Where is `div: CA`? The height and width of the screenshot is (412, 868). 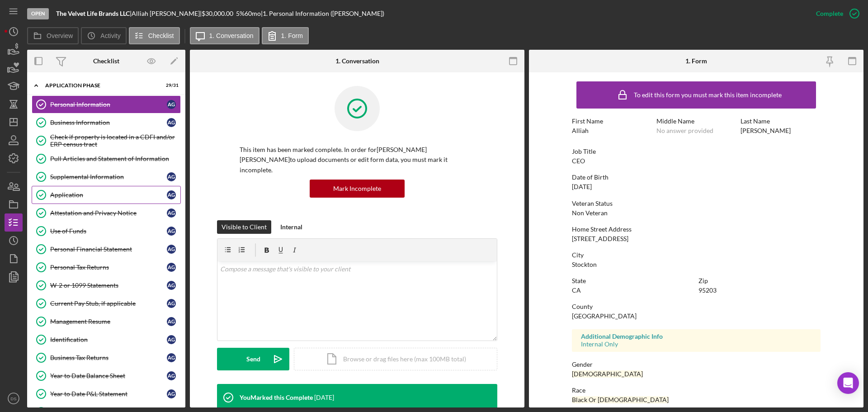 div: CA is located at coordinates (576, 290).